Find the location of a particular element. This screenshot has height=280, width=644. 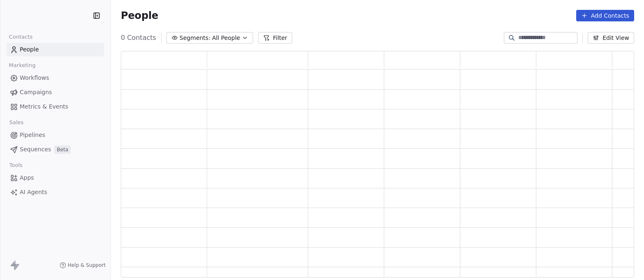

span: Metrics & Events is located at coordinates (44, 106).